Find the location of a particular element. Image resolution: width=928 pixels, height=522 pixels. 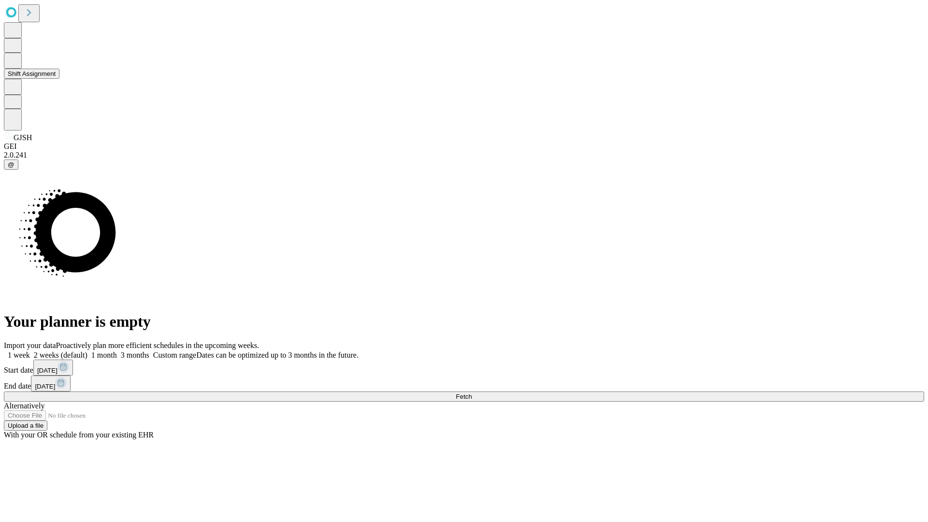

button: Upload a file is located at coordinates (26, 425).